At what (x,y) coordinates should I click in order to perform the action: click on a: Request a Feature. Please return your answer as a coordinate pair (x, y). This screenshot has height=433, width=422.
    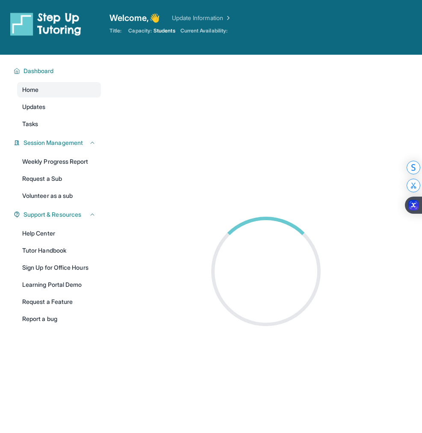
    Looking at the image, I should click on (59, 302).